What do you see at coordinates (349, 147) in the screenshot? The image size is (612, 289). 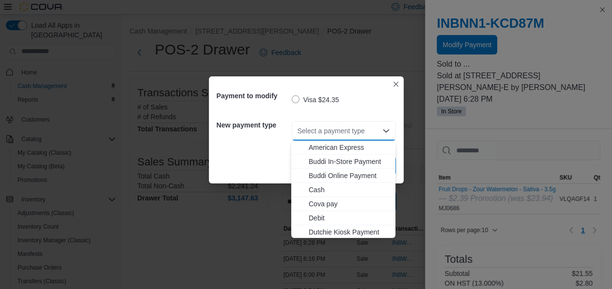 I see `span: American Express` at bounding box center [349, 147].